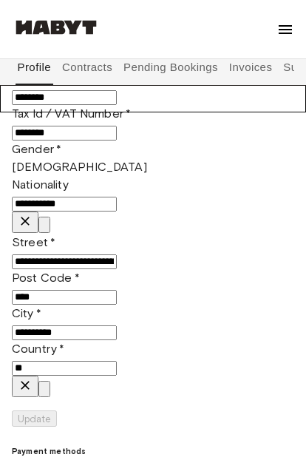 The width and height of the screenshot is (306, 460). Describe the element at coordinates (34, 67) in the screenshot. I see `button: Profile` at that location.